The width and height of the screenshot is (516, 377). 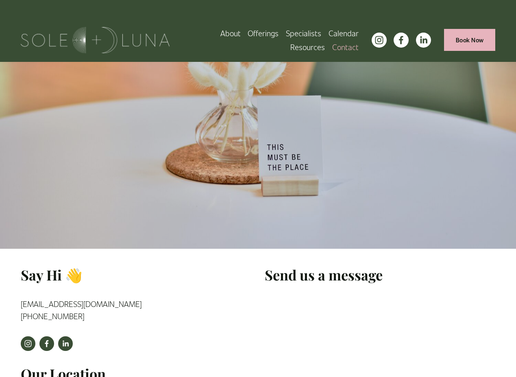 I want to click on a: Book Now, so click(x=470, y=40).